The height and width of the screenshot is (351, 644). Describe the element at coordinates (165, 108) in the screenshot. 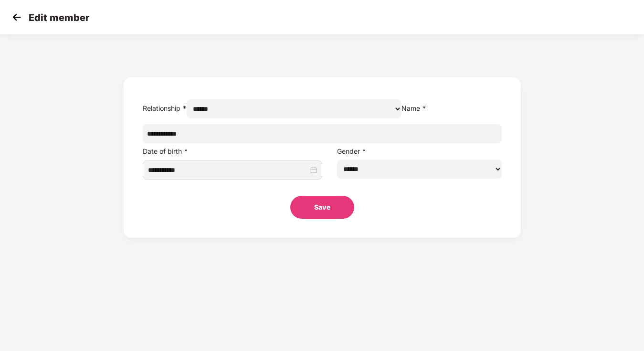

I see `label: Relationship *` at that location.